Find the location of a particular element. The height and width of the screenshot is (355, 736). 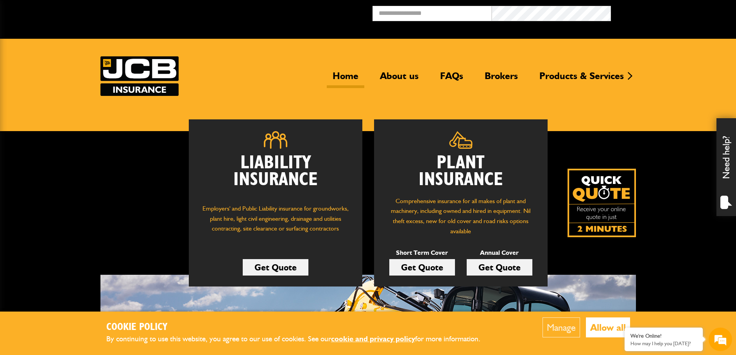

a: cookie and privacy policy is located at coordinates (373, 338).